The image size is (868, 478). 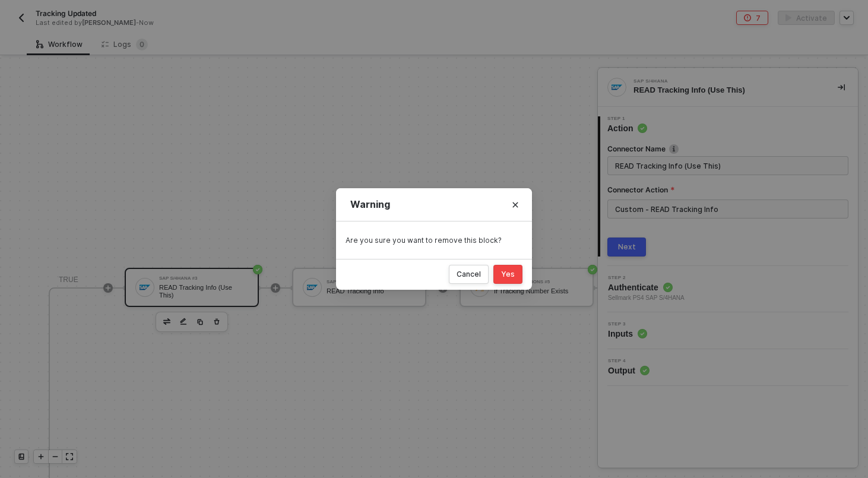 What do you see at coordinates (468, 274) in the screenshot?
I see `button: Cancel` at bounding box center [468, 274].